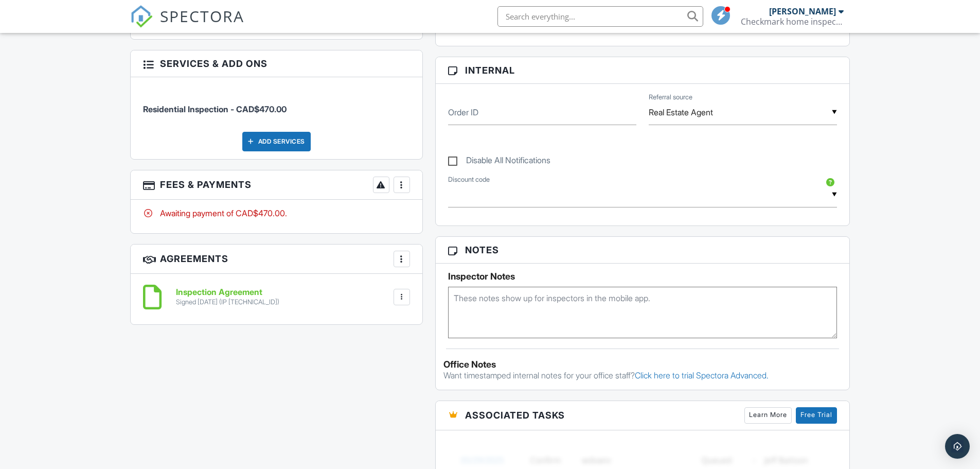  What do you see at coordinates (793, 21) in the screenshot?
I see `div: Checkmark home inspections Inc.` at bounding box center [793, 21].